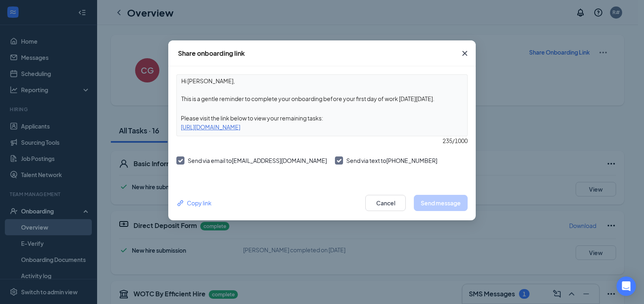  I want to click on button: Close, so click(465, 54).